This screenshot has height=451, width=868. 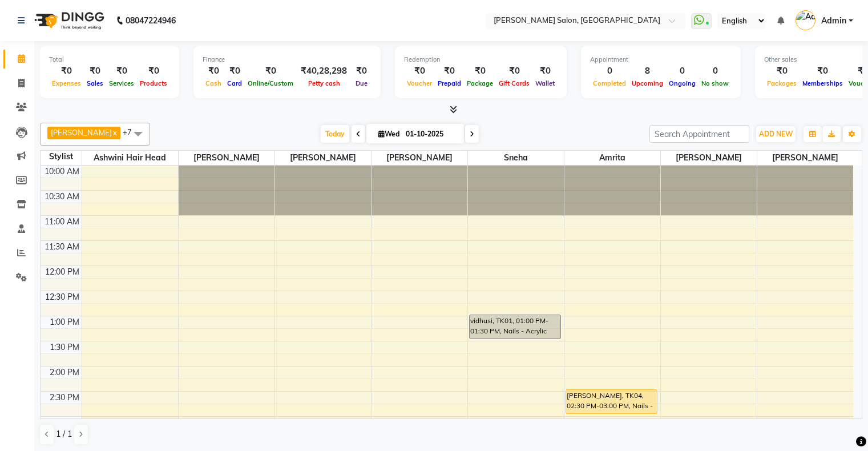 I want to click on span: Ongoing, so click(x=682, y=83).